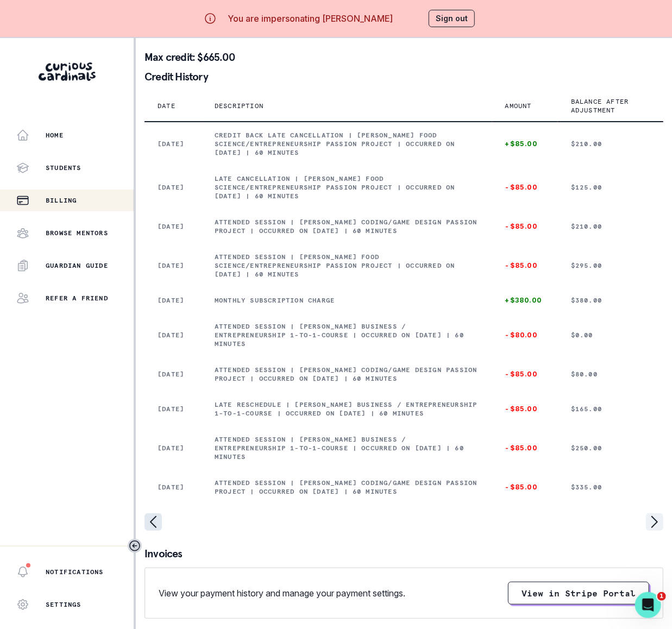 The width and height of the screenshot is (672, 629). What do you see at coordinates (166, 106) in the screenshot?
I see `p: Date` at bounding box center [166, 106].